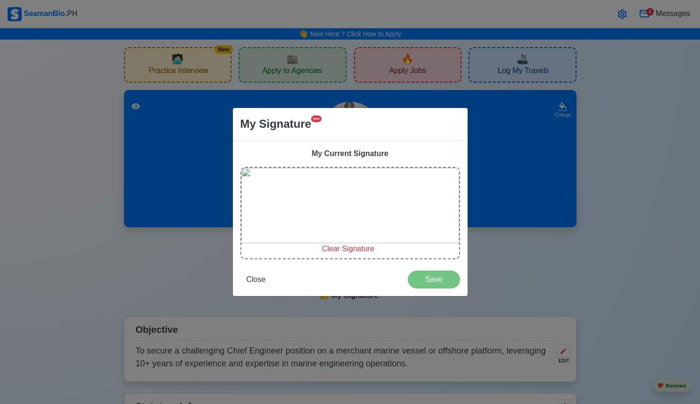 This screenshot has height=404, width=700. Describe the element at coordinates (256, 280) in the screenshot. I see `button: Close` at that location.